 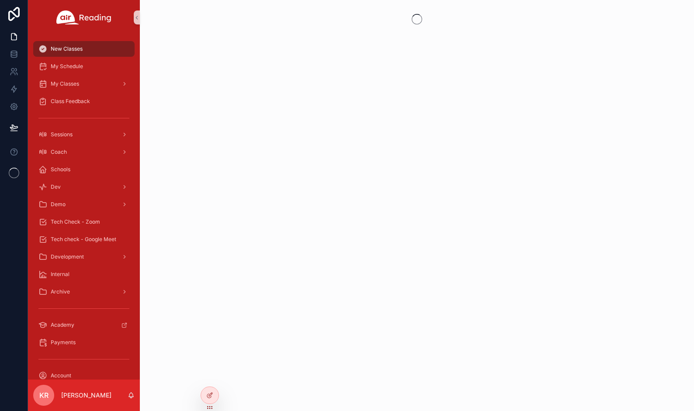 What do you see at coordinates (84, 101) in the screenshot?
I see `a: Class Feedback` at bounding box center [84, 101].